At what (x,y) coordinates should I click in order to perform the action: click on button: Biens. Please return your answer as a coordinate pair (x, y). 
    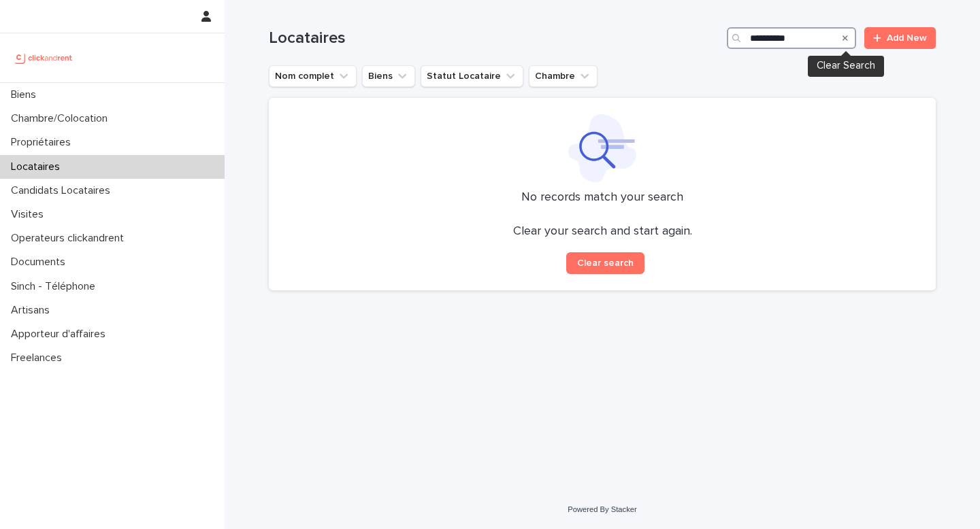
    Looking at the image, I should click on (388, 77).